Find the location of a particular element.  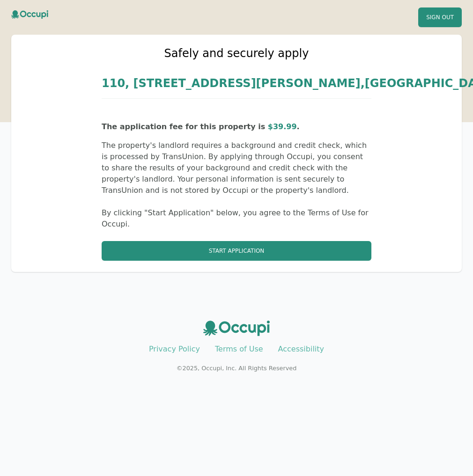

a: Accessibility is located at coordinates (301, 349).